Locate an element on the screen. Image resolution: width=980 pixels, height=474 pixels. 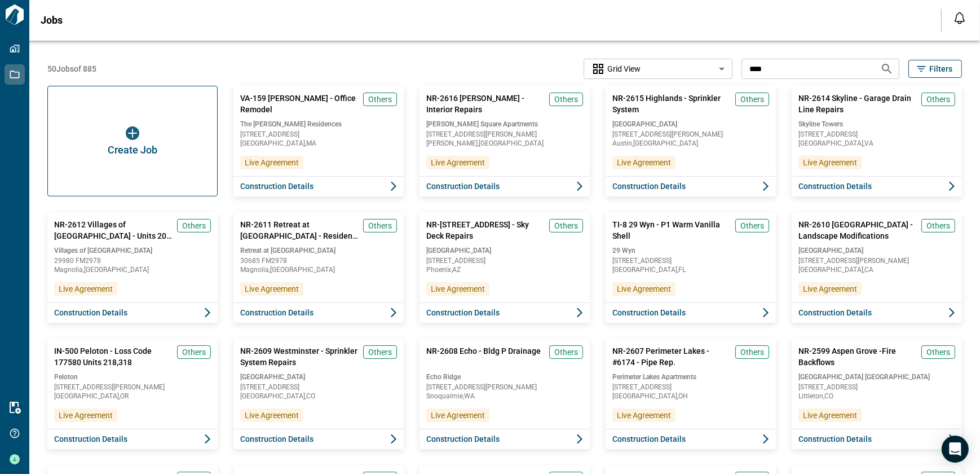
span: 30685 FM2978 is located at coordinates (319, 260).